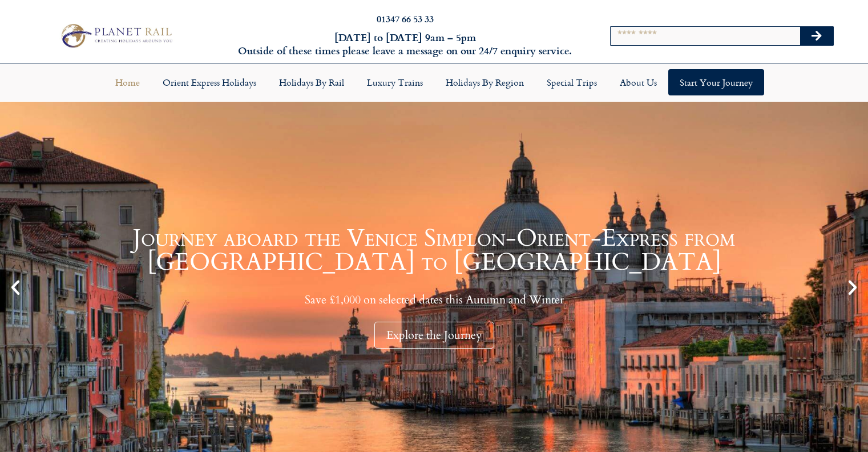 The image size is (868, 452). What do you see at coordinates (638, 82) in the screenshot?
I see `a: About Us` at bounding box center [638, 82].